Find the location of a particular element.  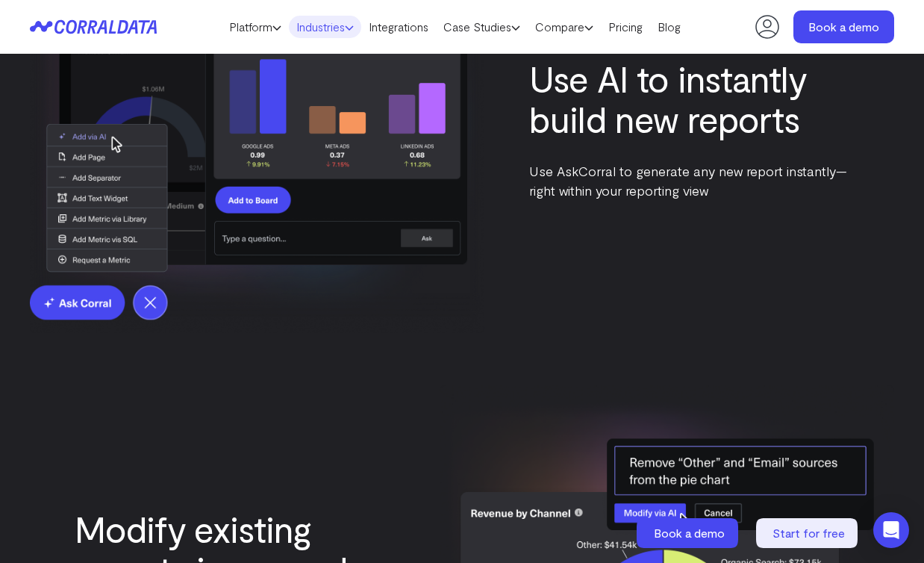

a: Integrations is located at coordinates (398, 27).